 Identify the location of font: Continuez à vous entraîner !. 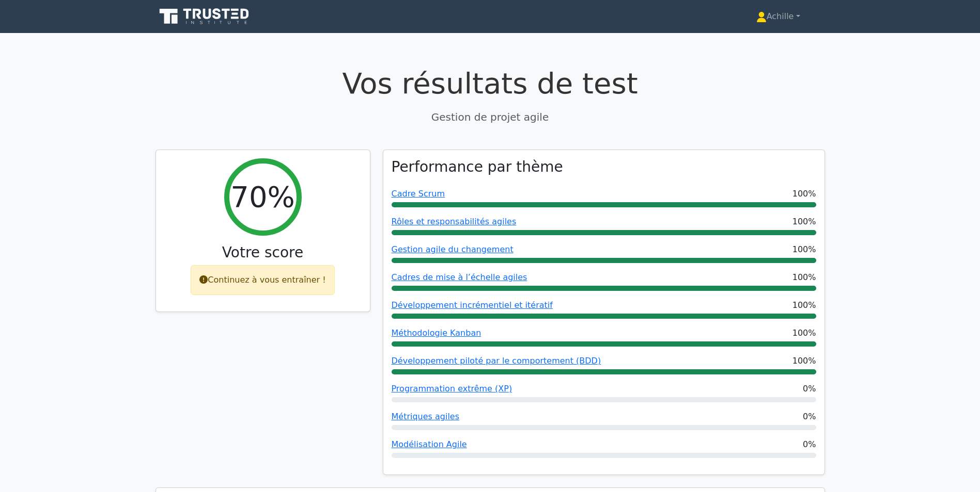
(267, 279).